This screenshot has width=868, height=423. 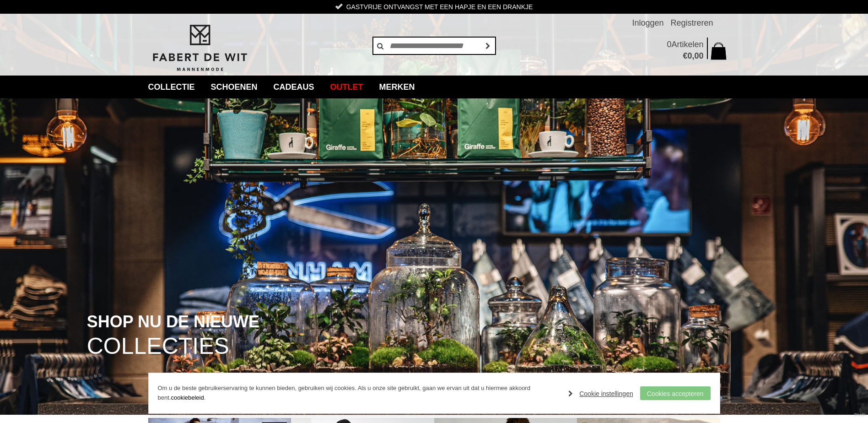 I want to click on a: Inloggen, so click(x=648, y=23).